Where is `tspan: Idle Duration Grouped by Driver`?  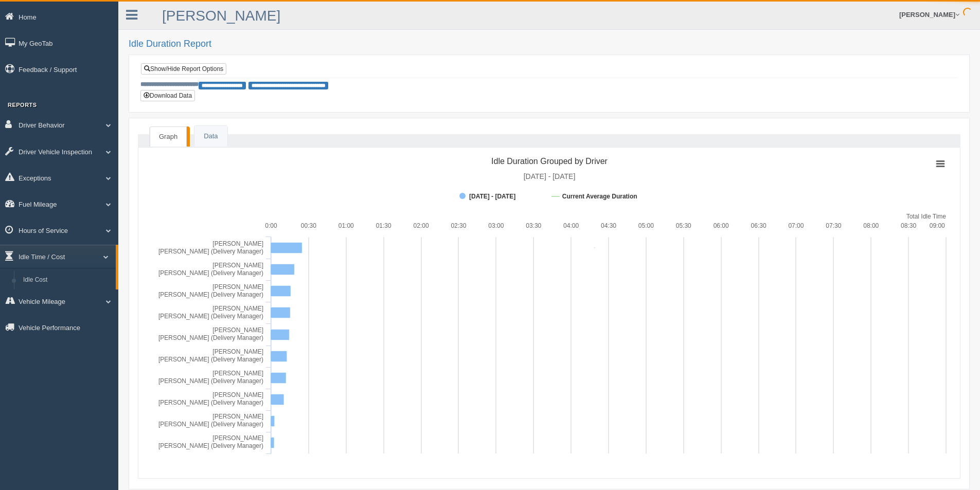
tspan: Idle Duration Grouped by Driver is located at coordinates (549, 161).